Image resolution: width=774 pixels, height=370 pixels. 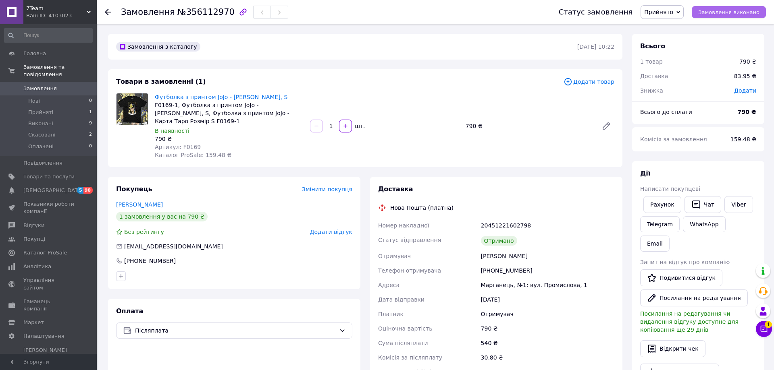 What do you see at coordinates (743, 139) in the screenshot?
I see `span: 159.48 ₴` at bounding box center [743, 139].